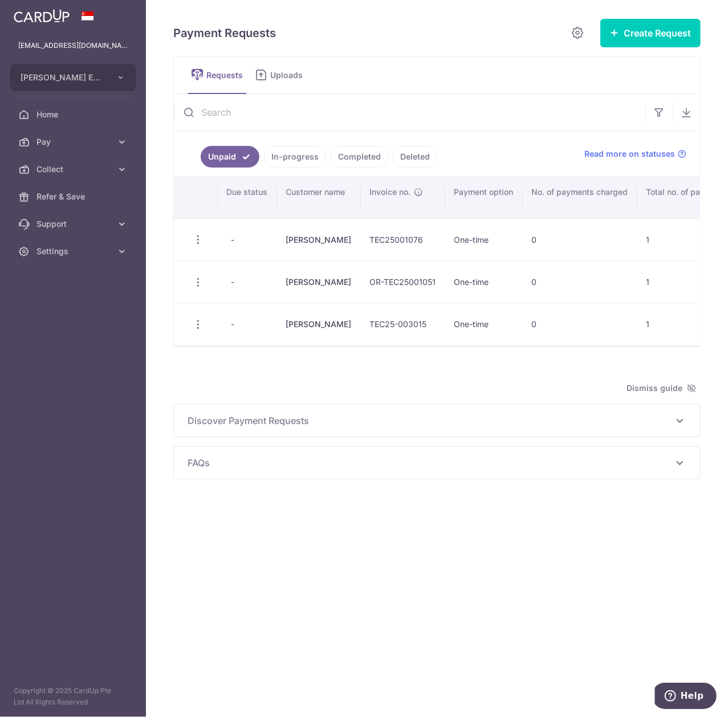 The image size is (728, 717). I want to click on a: Unpaid, so click(229, 157).